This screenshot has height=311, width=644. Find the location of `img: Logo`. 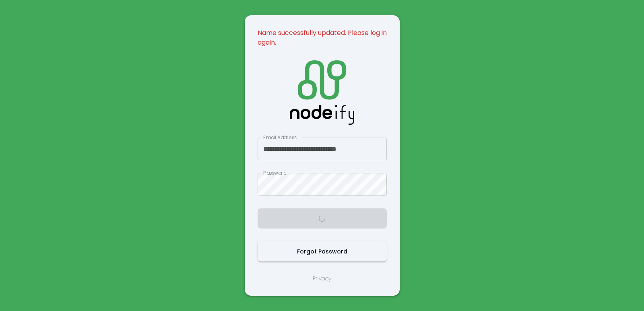

img: Logo is located at coordinates (322, 93).